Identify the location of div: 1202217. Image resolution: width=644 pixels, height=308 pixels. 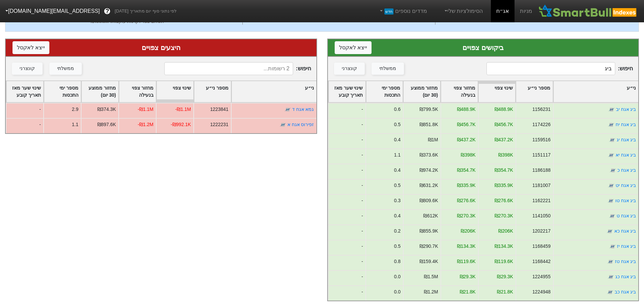
(541, 231).